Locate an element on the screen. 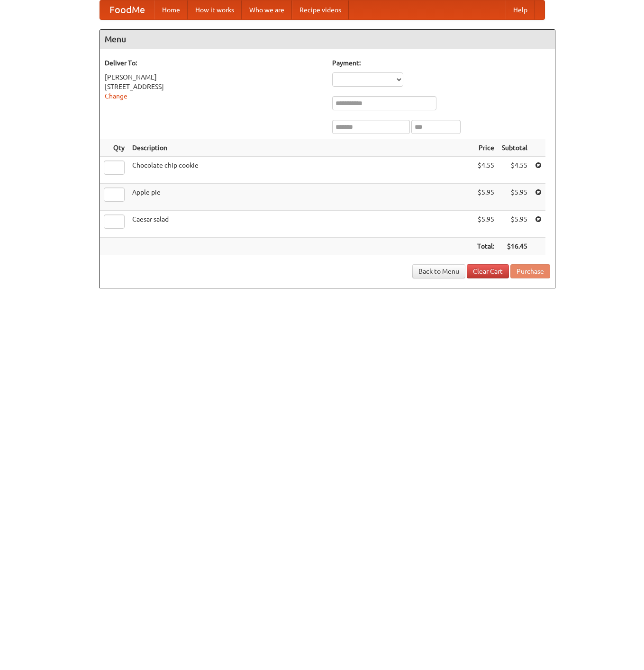  th: Subtotal is located at coordinates (514, 148).